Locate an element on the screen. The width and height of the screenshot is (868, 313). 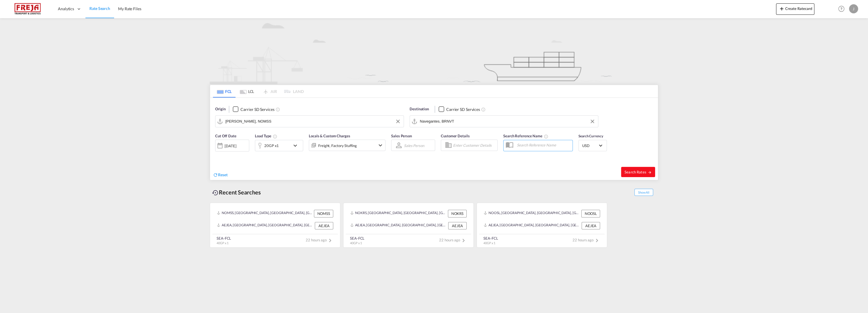
md-tab-item: FCL is located at coordinates (225, 91).